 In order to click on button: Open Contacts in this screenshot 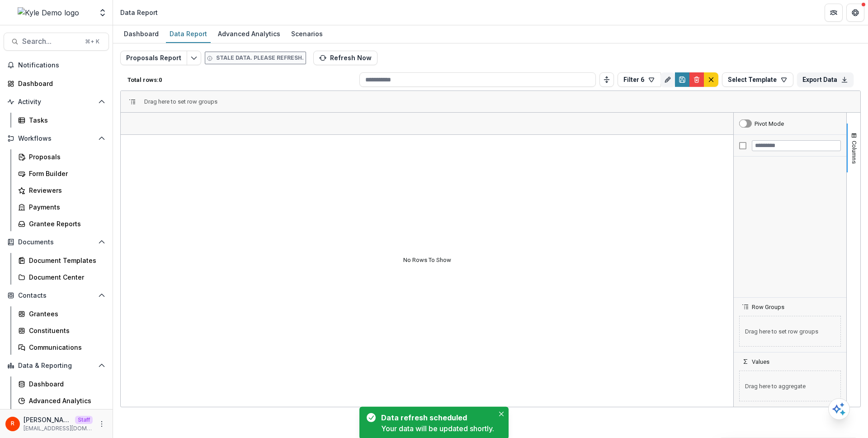, I will do `click(56, 296)`.